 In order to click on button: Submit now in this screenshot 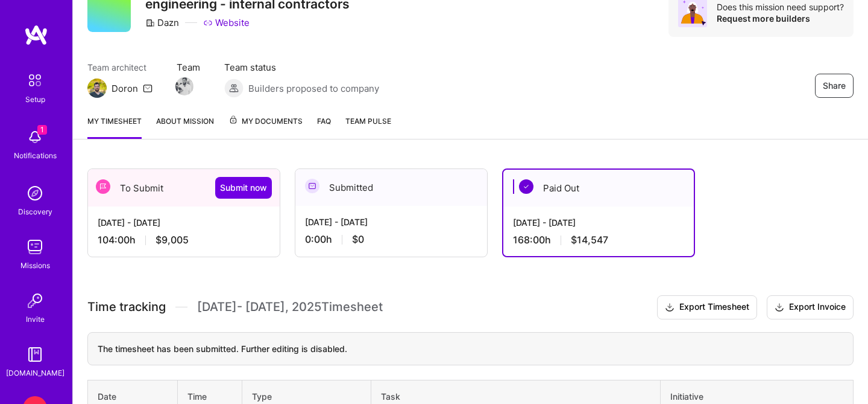, I will do `click(243, 187)`.